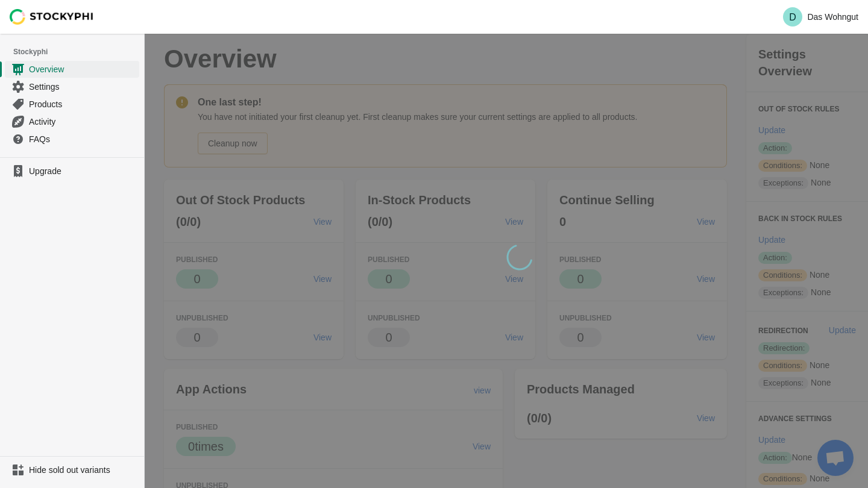 This screenshot has width=868, height=488. I want to click on a: Settings, so click(72, 86).